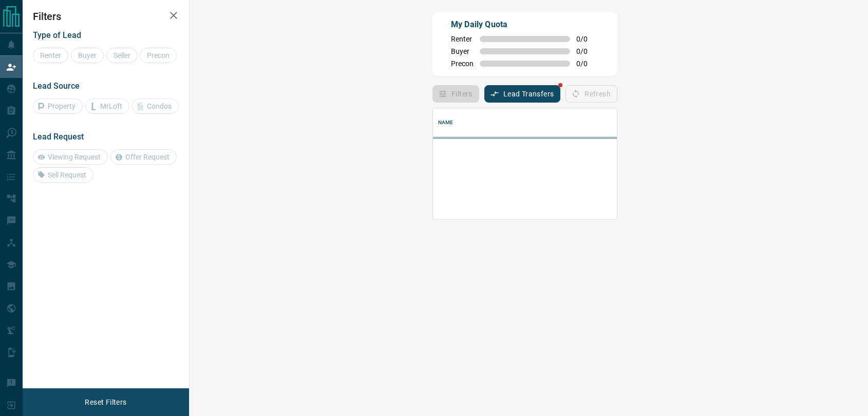 The image size is (868, 416). What do you see at coordinates (58, 136) in the screenshot?
I see `span: Lead Request` at bounding box center [58, 136].